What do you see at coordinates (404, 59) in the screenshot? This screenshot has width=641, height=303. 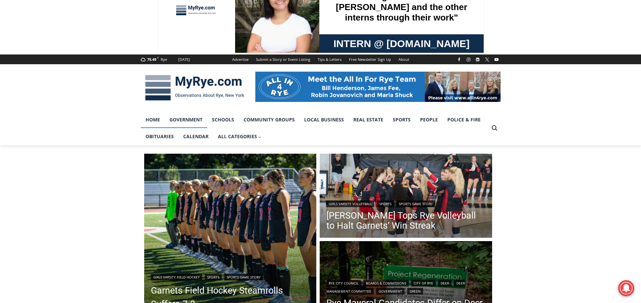 I see `a: About` at bounding box center [404, 59].